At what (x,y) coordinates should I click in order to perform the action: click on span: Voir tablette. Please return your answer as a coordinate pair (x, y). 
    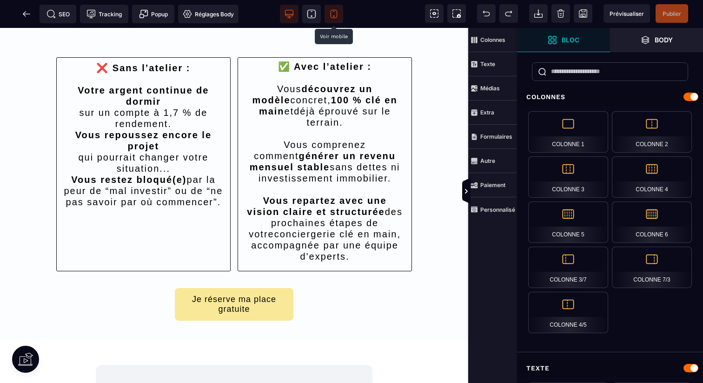
    Looking at the image, I should click on (312, 14).